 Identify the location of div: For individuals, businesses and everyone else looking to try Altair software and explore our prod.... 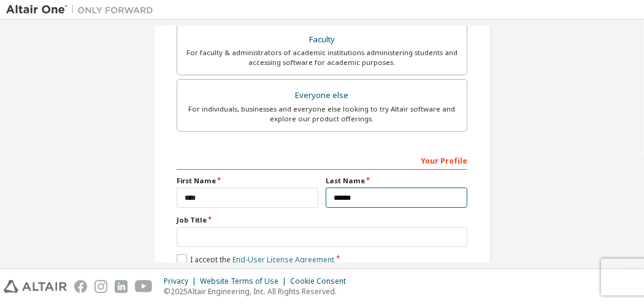
(322, 114).